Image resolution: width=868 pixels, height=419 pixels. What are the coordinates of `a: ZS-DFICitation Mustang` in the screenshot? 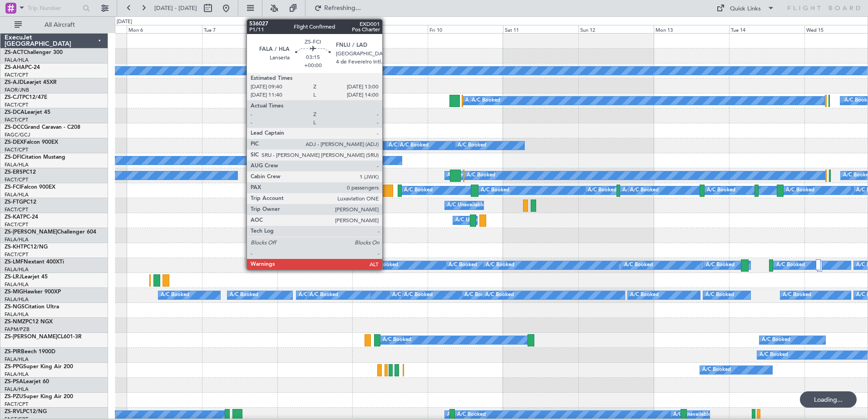 It's located at (35, 158).